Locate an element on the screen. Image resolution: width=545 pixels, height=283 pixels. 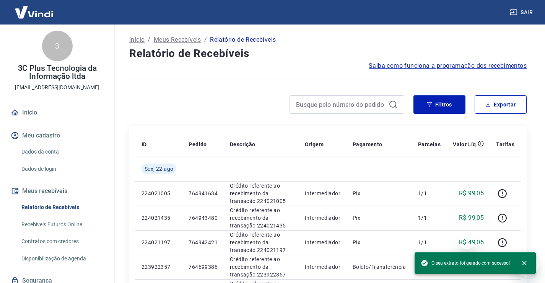
p: Início is located at coordinates (137, 40).